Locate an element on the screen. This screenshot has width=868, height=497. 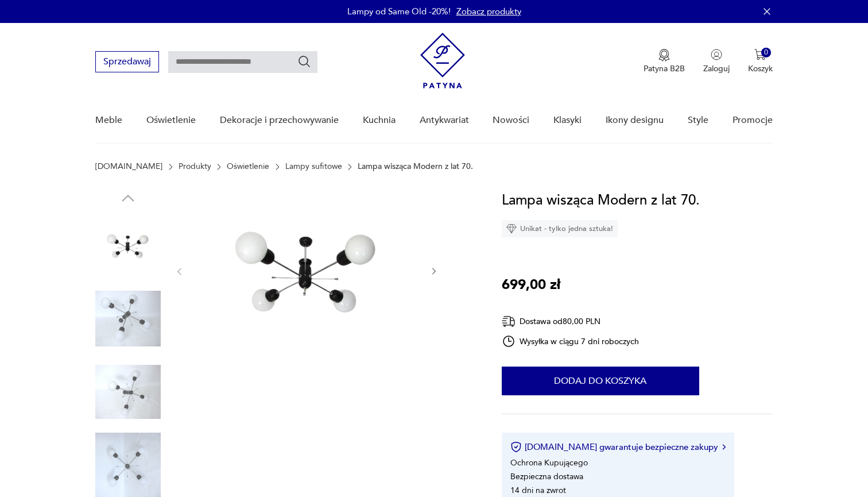
img: Ikona dostawy is located at coordinates (509, 321).